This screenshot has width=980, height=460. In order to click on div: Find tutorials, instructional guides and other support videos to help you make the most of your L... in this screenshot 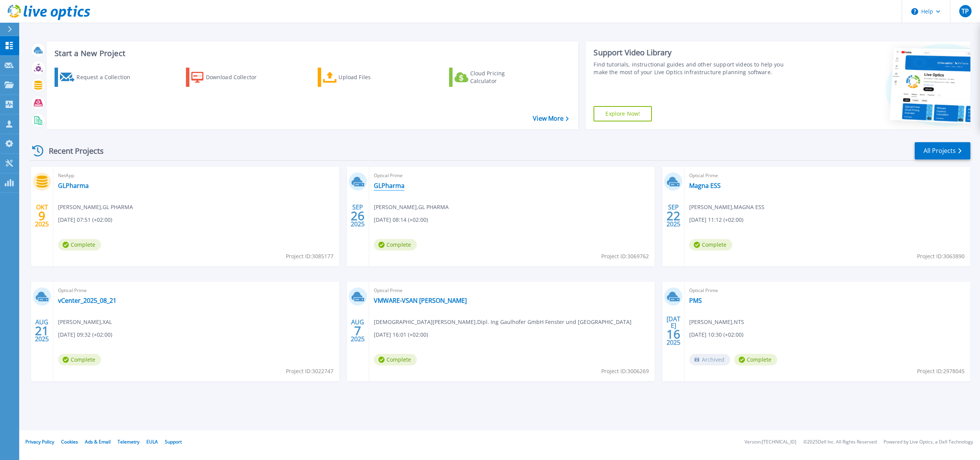, I will do `click(693, 68)`.